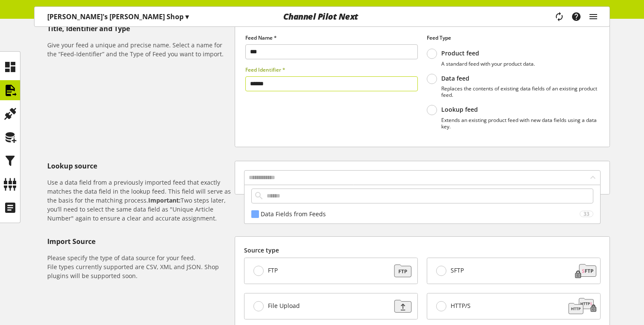 The height and width of the screenshot is (325, 644). I want to click on p: Data feed, so click(520, 79).